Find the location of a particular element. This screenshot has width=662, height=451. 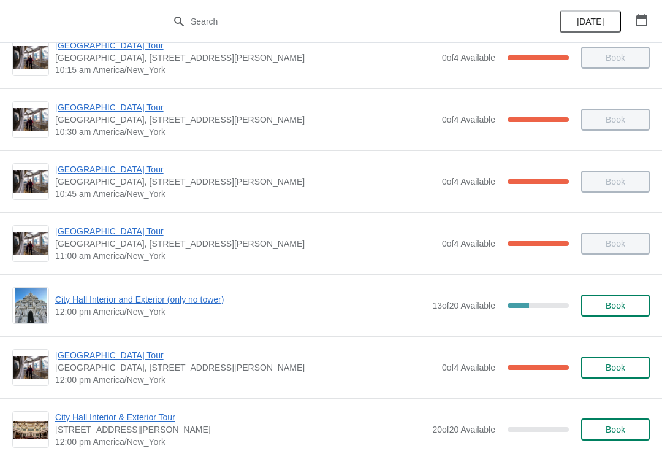

span: 10:45 am America/New_York is located at coordinates (245, 194).